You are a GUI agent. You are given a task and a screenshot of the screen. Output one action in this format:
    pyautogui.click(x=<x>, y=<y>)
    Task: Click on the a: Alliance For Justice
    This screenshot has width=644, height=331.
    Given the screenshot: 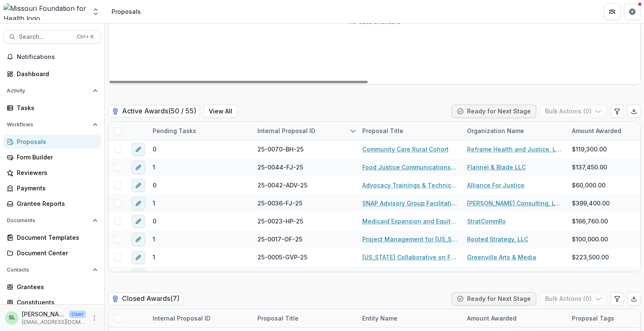 What is the action you would take?
    pyautogui.click(x=496, y=185)
    